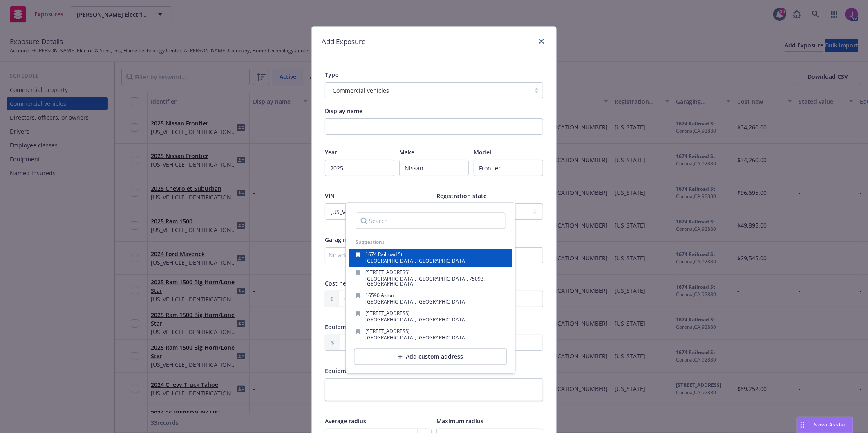 This screenshot has width=868, height=433. I want to click on span: Equipment additions value, so click(363, 327).